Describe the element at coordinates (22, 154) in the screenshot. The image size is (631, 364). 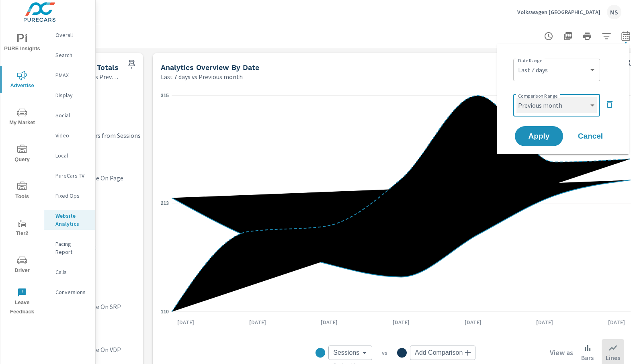
I see `span: Query` at that location.